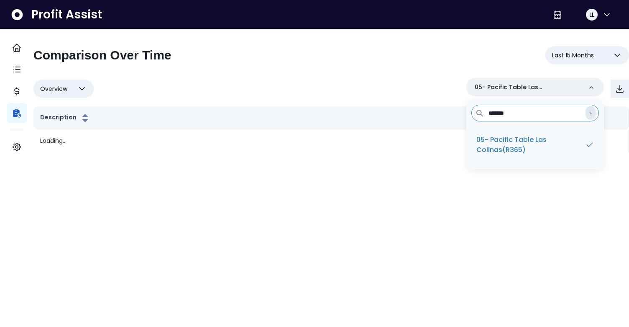  What do you see at coordinates (65, 118) in the screenshot?
I see `button: Description` at bounding box center [65, 118].